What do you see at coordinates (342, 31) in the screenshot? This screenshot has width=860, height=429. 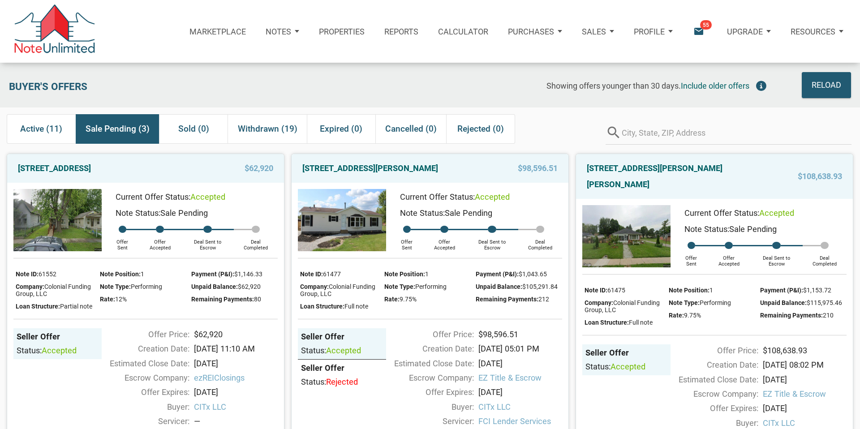 I see `p: Properties` at bounding box center [342, 31].